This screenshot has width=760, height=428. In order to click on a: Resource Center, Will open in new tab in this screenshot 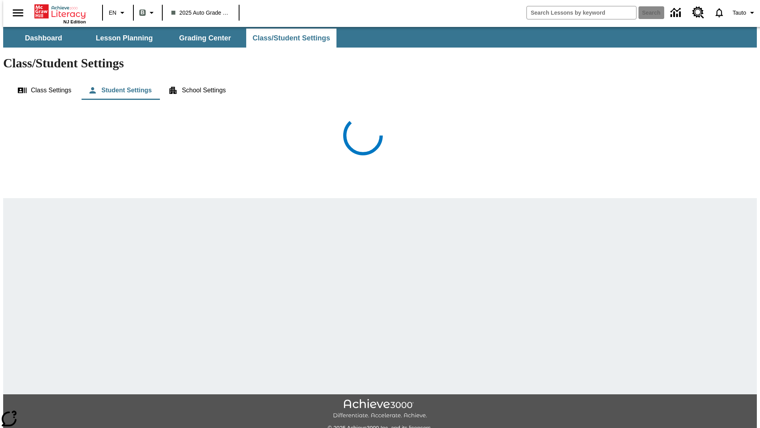, I will do `click(698, 13)`.